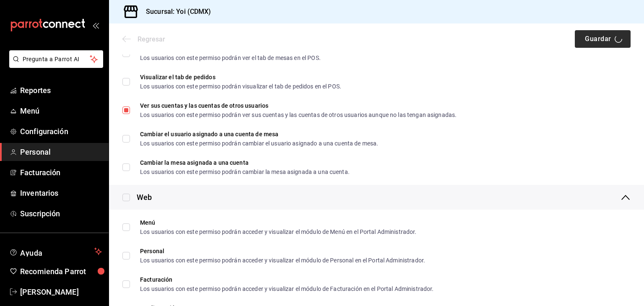  I want to click on span: Reportes, so click(61, 90).